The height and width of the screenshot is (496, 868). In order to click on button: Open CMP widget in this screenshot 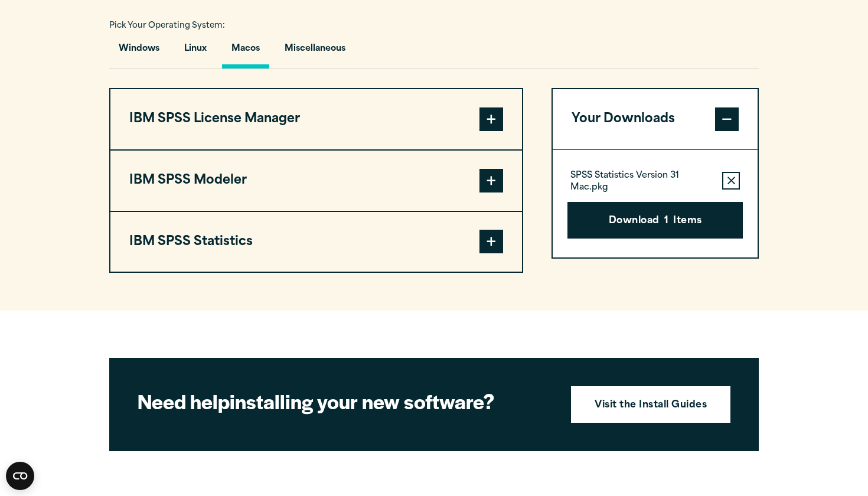, I will do `click(20, 476)`.